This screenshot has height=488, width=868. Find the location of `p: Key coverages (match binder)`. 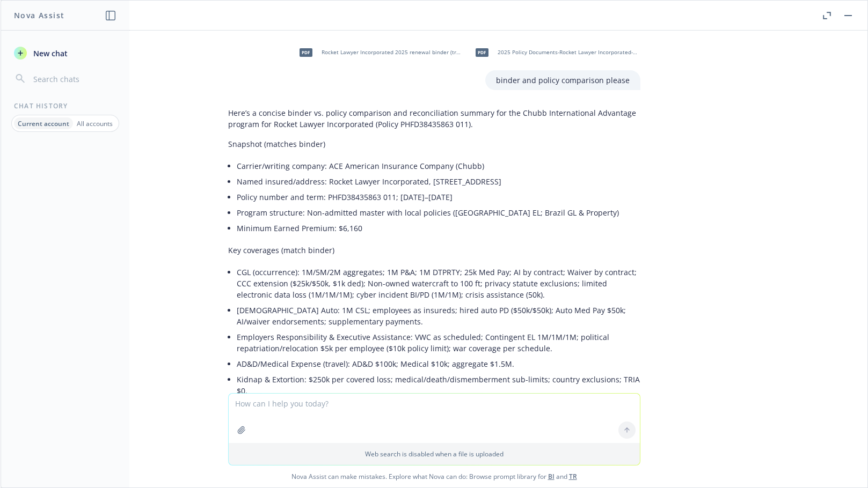

p: Key coverages (match binder) is located at coordinates (434, 250).